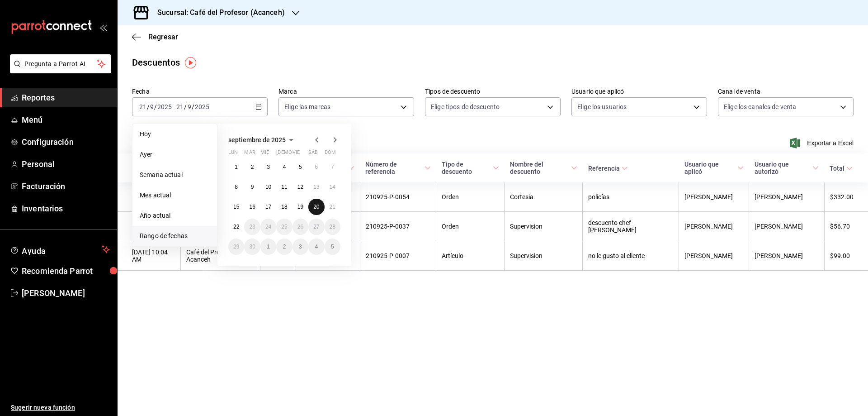 The height and width of the screenshot is (416, 868). What do you see at coordinates (465, 107) in the screenshot?
I see `span: Elige tipos de descuento` at bounding box center [465, 107].